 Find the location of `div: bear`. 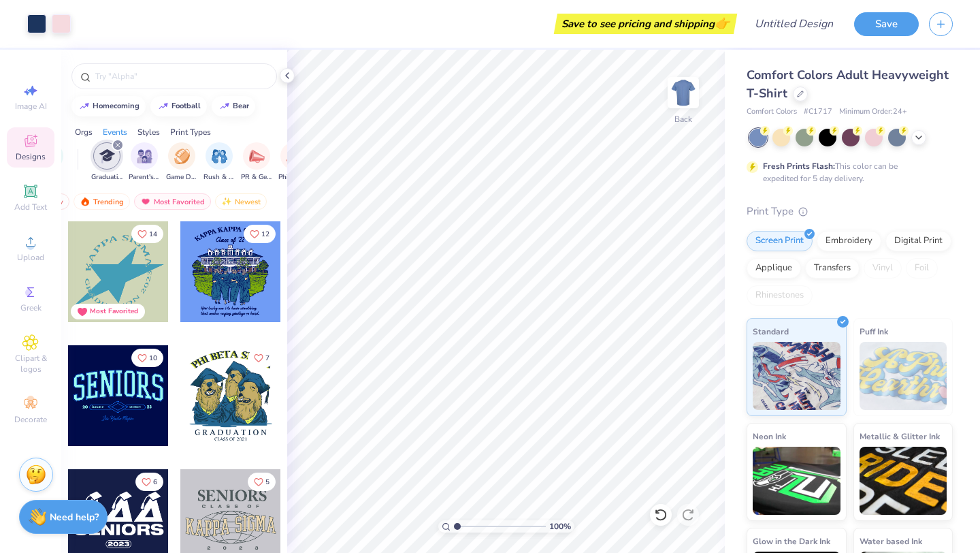

div: bear is located at coordinates (241, 106).